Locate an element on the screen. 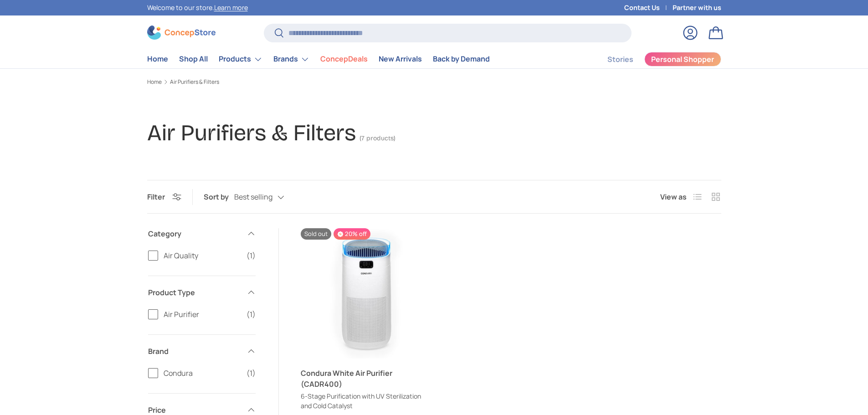 This screenshot has width=868, height=415. span: Category is located at coordinates (195, 233).